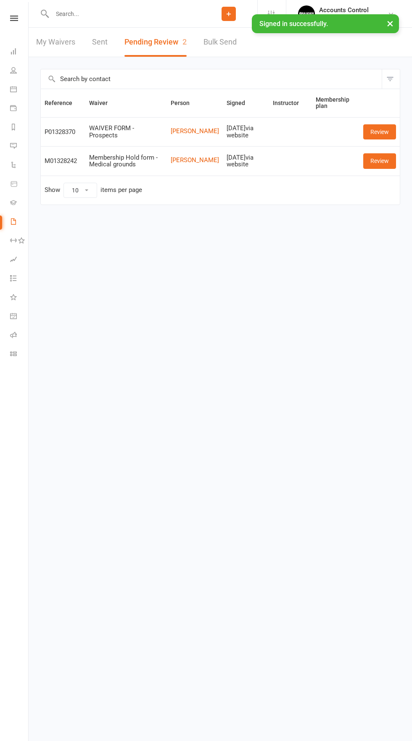 This screenshot has height=741, width=412. What do you see at coordinates (211, 79) in the screenshot?
I see `input: Search by contact` at bounding box center [211, 79].